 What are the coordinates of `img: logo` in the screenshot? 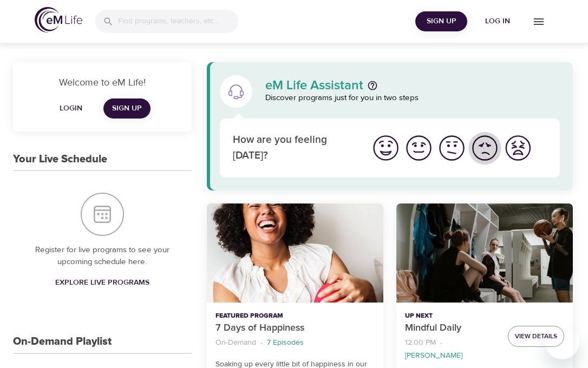 It's located at (58, 19).